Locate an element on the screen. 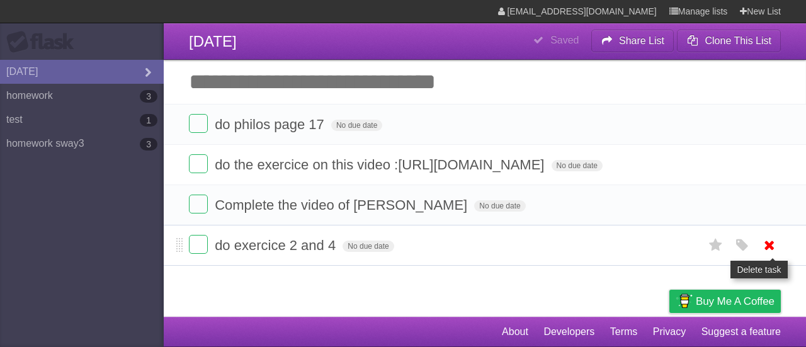 The width and height of the screenshot is (806, 347). span: do philos page 17 is located at coordinates (271, 124).